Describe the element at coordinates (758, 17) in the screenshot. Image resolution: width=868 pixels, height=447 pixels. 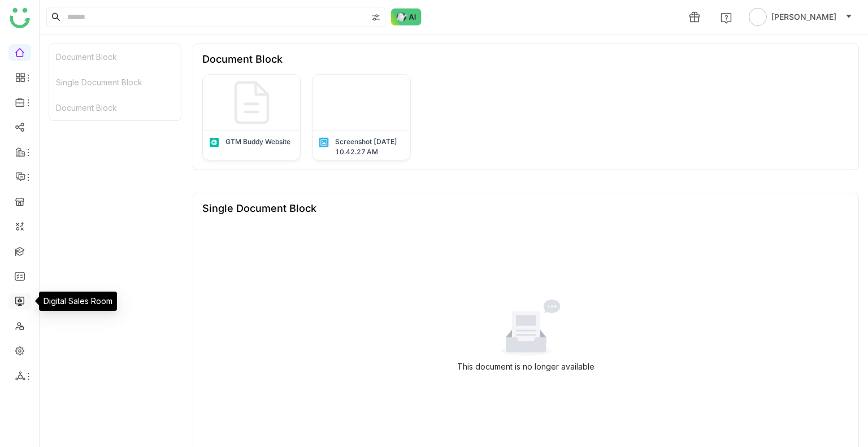
I see `img: avatar` at that location.